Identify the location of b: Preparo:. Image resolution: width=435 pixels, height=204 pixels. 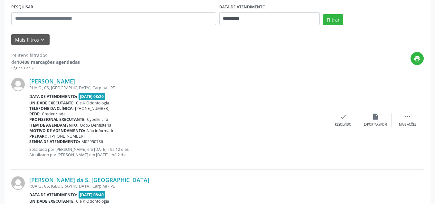
(39, 136).